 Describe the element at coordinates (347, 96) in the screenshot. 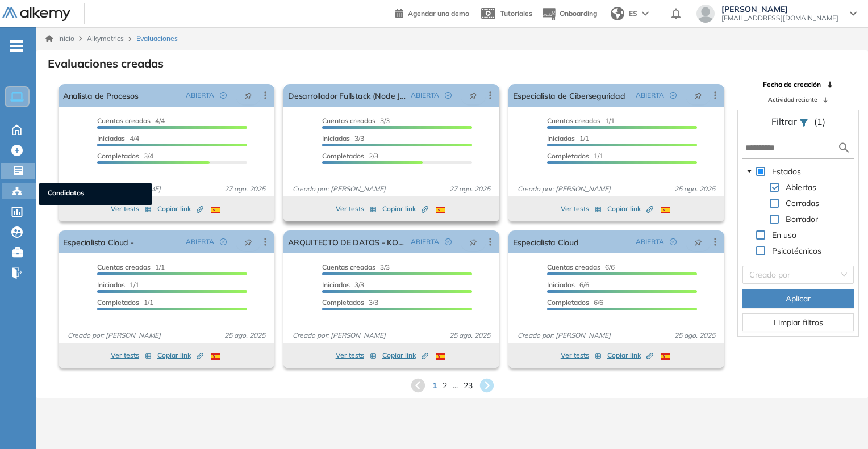

I see `a: Desarrollador Fullstack (Node Js - React) AWS` at that location.